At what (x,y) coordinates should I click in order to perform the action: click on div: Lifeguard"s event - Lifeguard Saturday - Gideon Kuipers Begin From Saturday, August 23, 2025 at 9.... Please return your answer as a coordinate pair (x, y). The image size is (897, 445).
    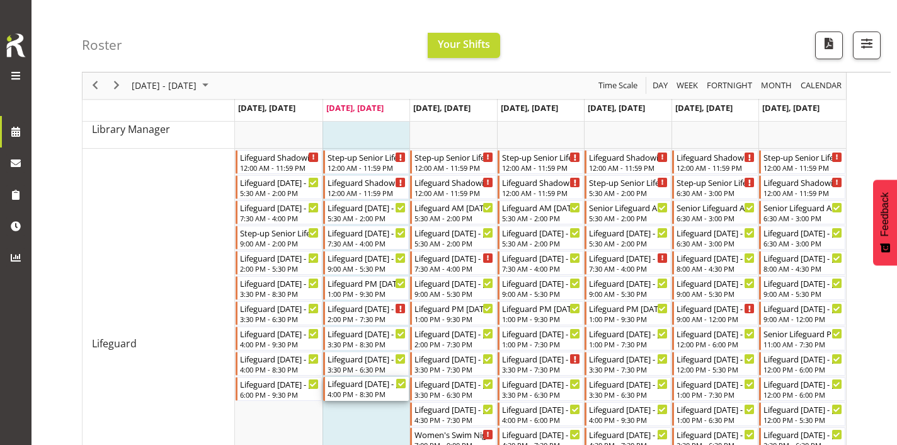
    Looking at the image, I should click on (715, 288).